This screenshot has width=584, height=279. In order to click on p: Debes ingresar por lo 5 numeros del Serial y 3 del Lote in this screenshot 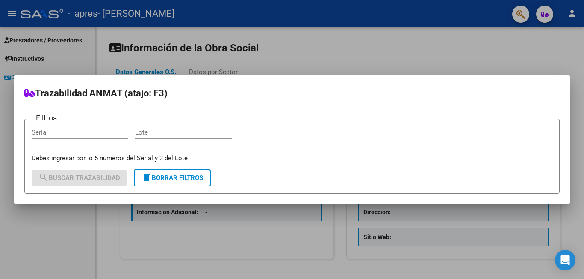, I will do `click(292, 158)`.